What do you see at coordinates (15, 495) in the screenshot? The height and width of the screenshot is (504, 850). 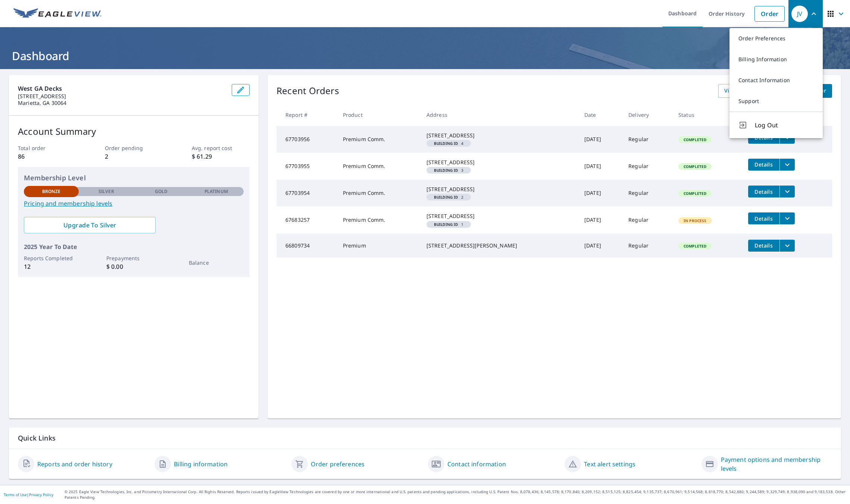 I see `a: Terms of Use` at bounding box center [15, 495].